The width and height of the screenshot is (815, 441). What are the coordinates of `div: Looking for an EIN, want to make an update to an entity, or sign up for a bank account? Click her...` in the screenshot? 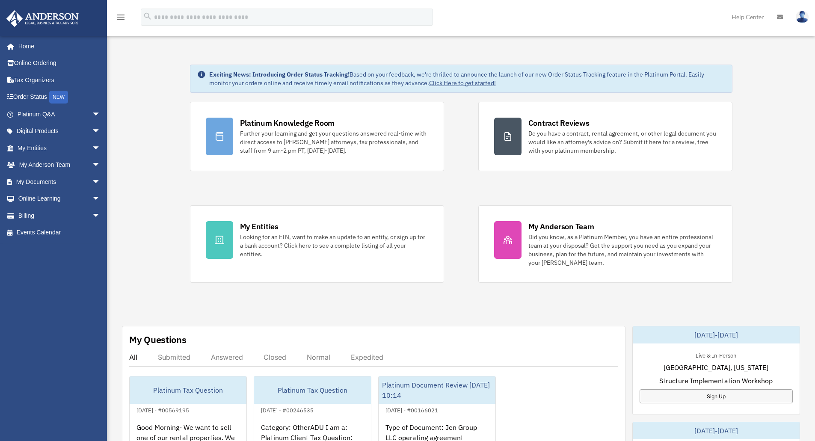 It's located at (334, 246).